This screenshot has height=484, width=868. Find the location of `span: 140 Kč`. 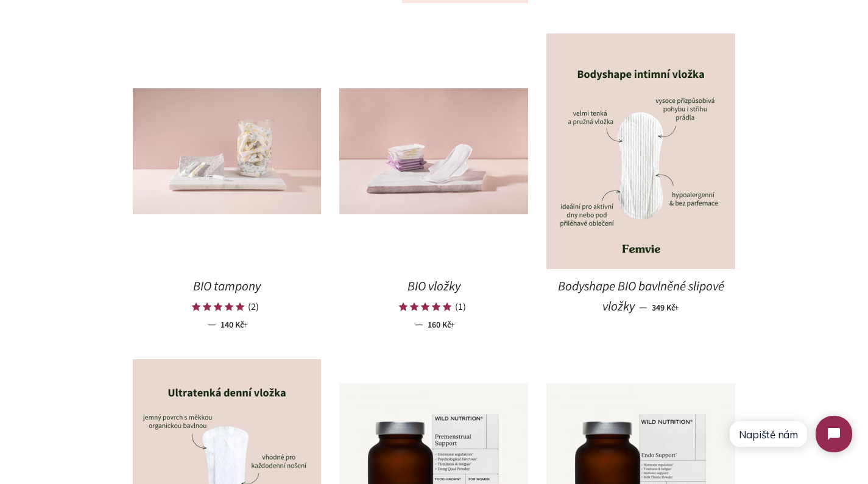

span: 140 Kč is located at coordinates (234, 325).